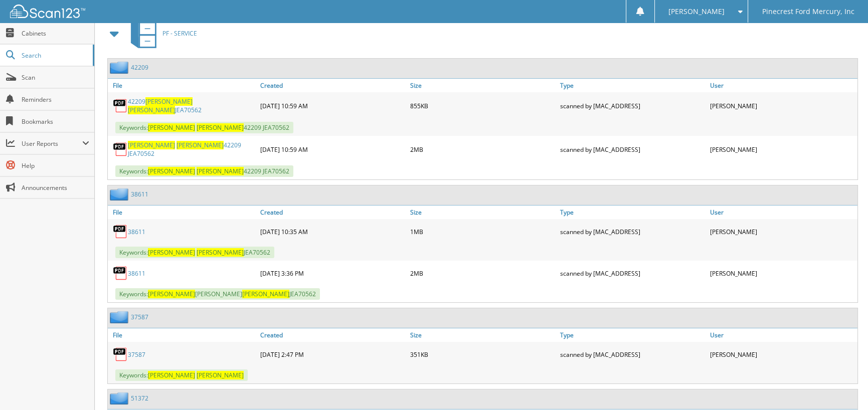 The height and width of the screenshot is (410, 868). Describe the element at coordinates (55, 121) in the screenshot. I see `span: Bookmarks` at that location.